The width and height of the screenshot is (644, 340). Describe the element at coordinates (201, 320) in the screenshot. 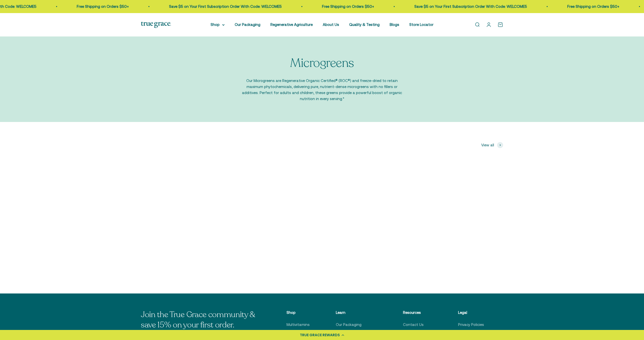

I see `p: Join the True Grace community & save 15% on your first order.` at that location.